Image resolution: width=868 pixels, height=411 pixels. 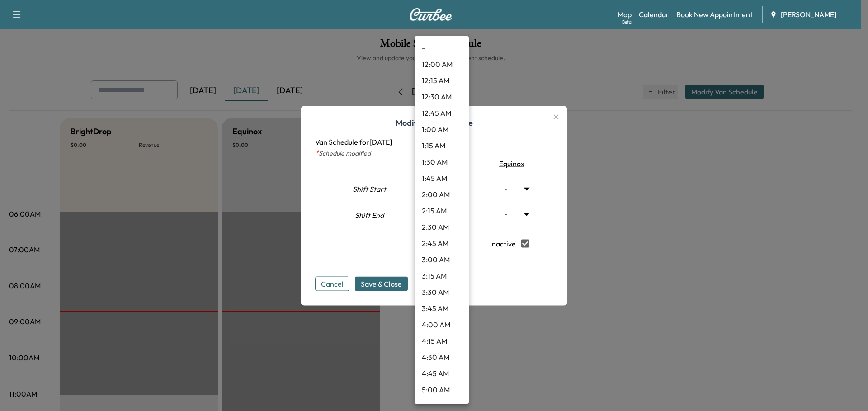 I want to click on li: 12:00 AM, so click(x=442, y=64).